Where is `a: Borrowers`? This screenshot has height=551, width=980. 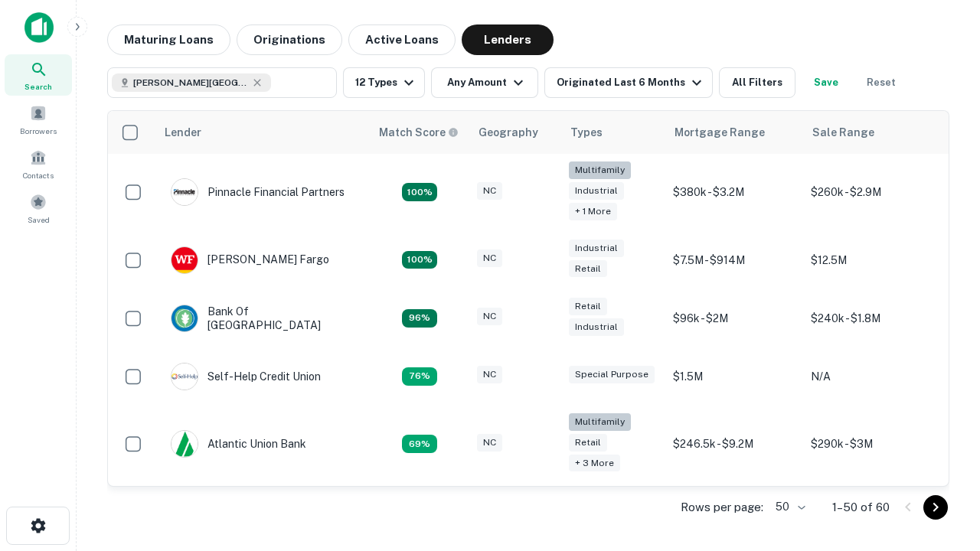 a: Borrowers is located at coordinates (38, 119).